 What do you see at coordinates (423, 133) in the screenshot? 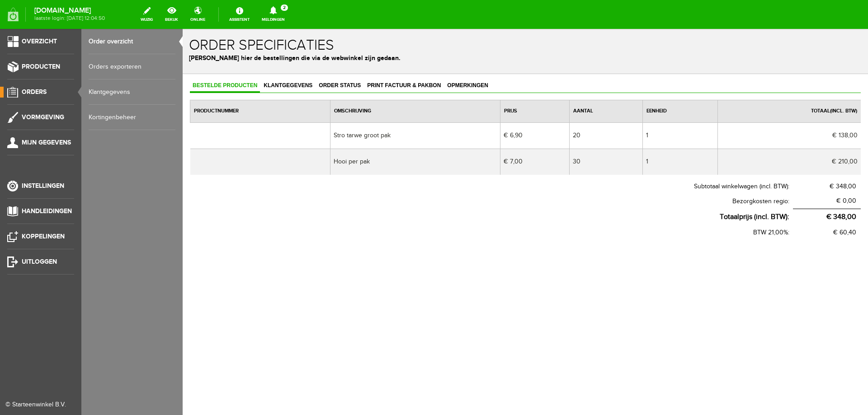
I see `td: 30` at bounding box center [423, 133].